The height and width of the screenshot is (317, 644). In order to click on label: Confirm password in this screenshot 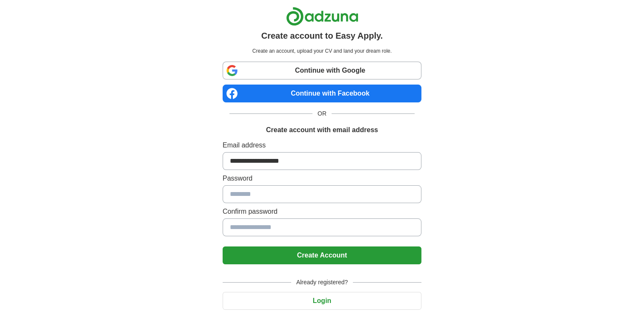, I will do `click(322, 212)`.